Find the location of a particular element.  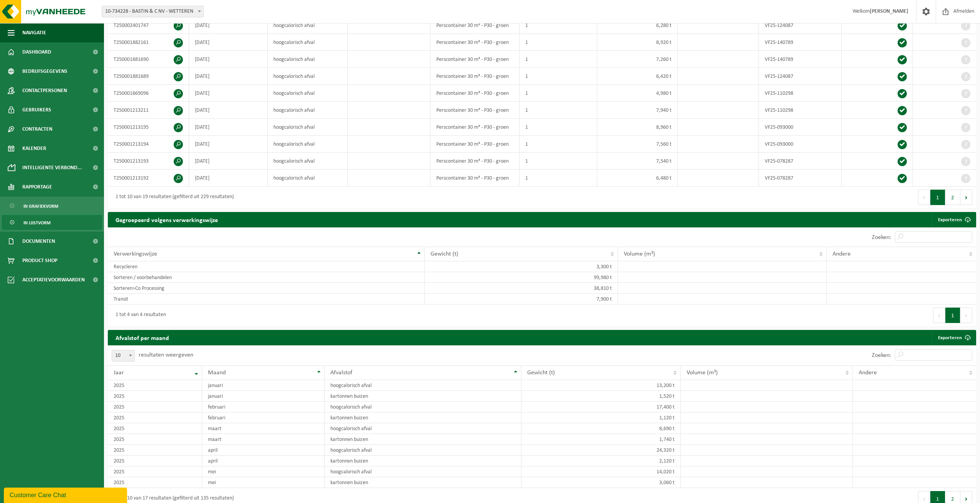

h2: Afvalstof per maand is located at coordinates (142, 337).